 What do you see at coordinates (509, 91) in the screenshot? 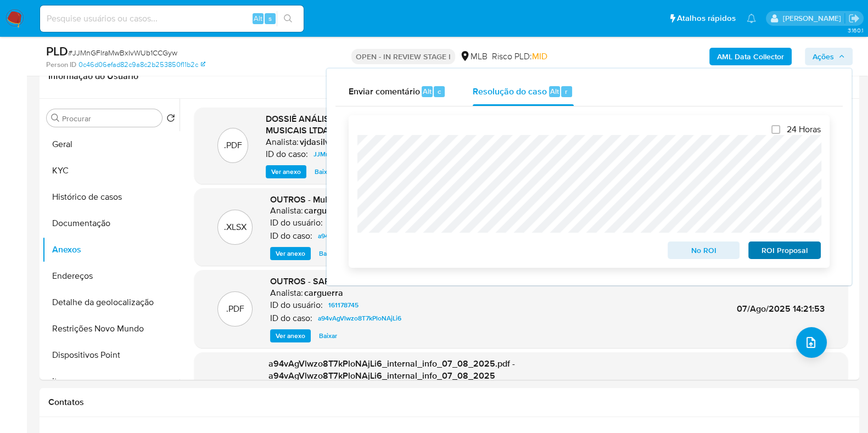
I see `span: Resolução do caso` at bounding box center [509, 91].